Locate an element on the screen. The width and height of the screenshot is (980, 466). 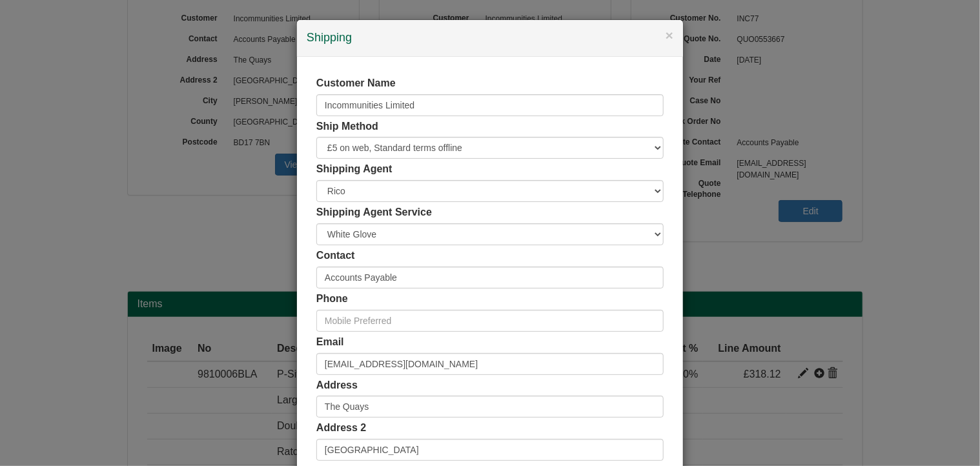
label: Phone is located at coordinates (332, 298).